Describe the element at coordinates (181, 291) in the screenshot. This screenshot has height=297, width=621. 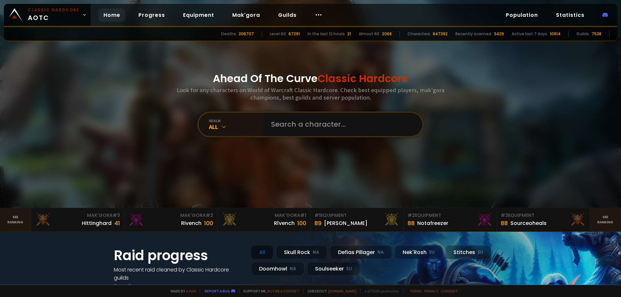
I see `span: Made by` at that location.